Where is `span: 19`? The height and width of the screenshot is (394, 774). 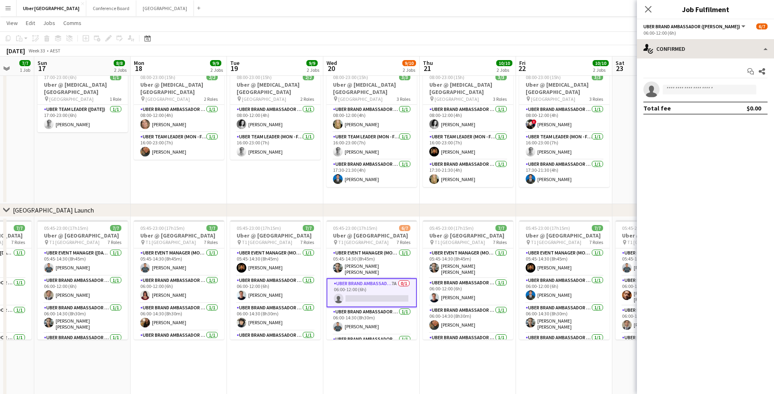 span: 19 is located at coordinates (234, 68).